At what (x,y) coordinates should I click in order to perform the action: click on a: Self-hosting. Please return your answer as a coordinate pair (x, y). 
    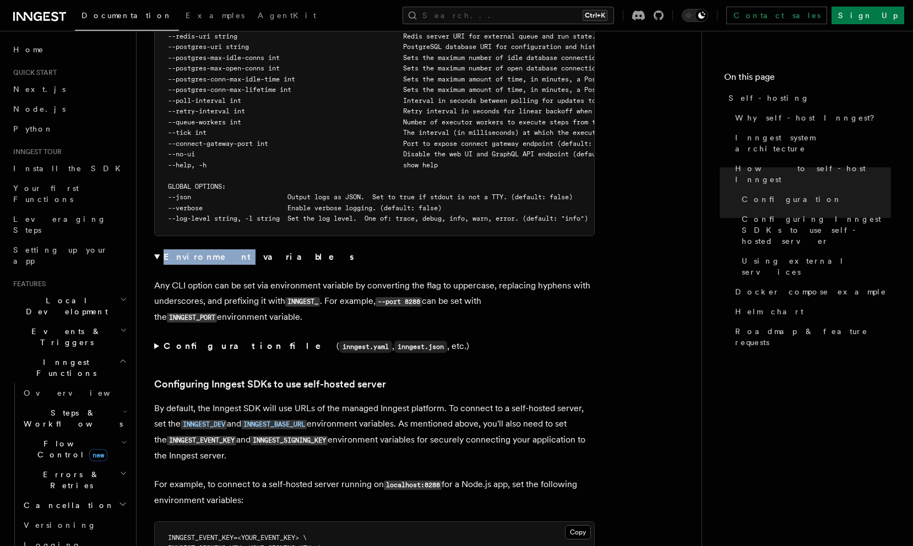
    Looking at the image, I should click on (807, 98).